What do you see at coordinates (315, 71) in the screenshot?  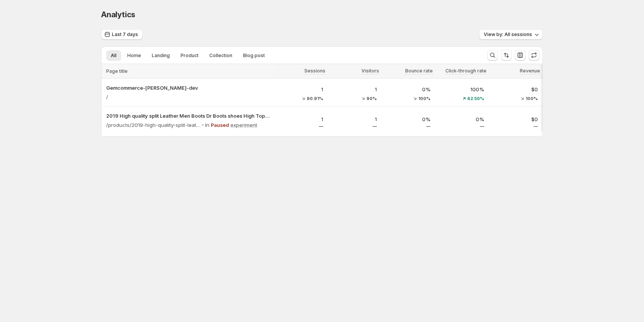 I see `span: Sessions` at bounding box center [315, 71].